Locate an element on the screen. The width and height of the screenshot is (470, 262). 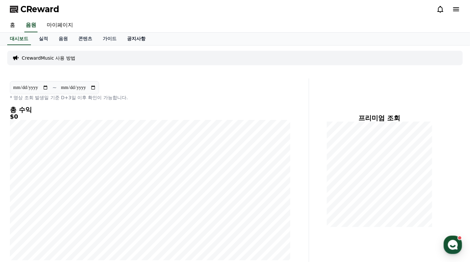
a: 공지사항 is located at coordinates (136, 39).